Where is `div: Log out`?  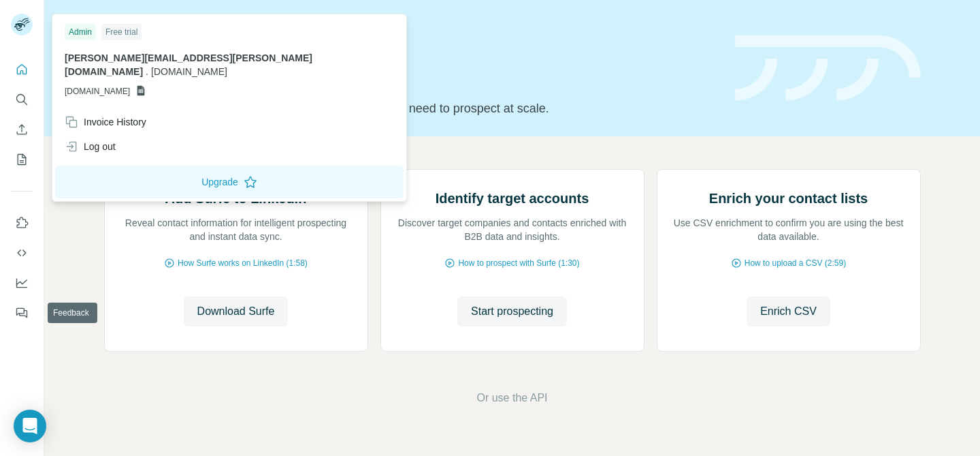 div: Log out is located at coordinates (90, 146).